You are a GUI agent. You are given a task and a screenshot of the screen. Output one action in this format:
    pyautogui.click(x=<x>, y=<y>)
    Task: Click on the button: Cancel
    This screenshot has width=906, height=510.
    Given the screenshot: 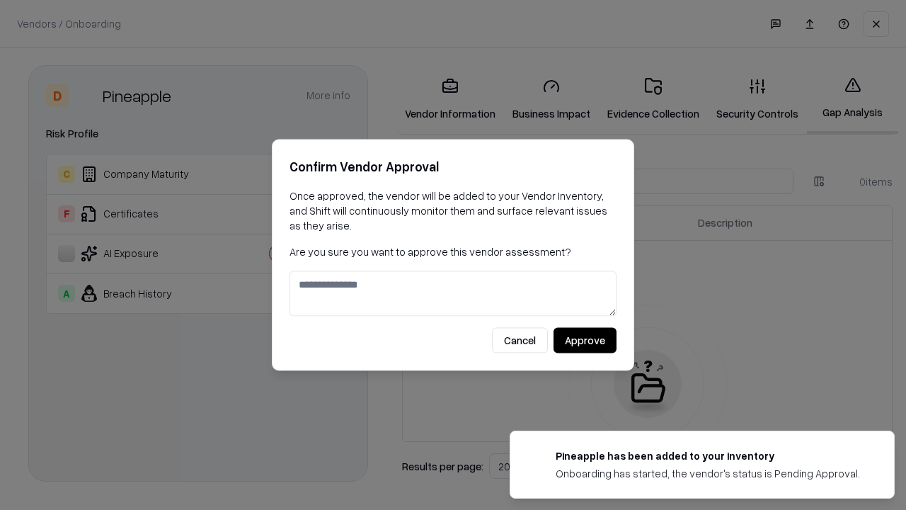 What is the action you would take?
    pyautogui.click(x=520, y=341)
    